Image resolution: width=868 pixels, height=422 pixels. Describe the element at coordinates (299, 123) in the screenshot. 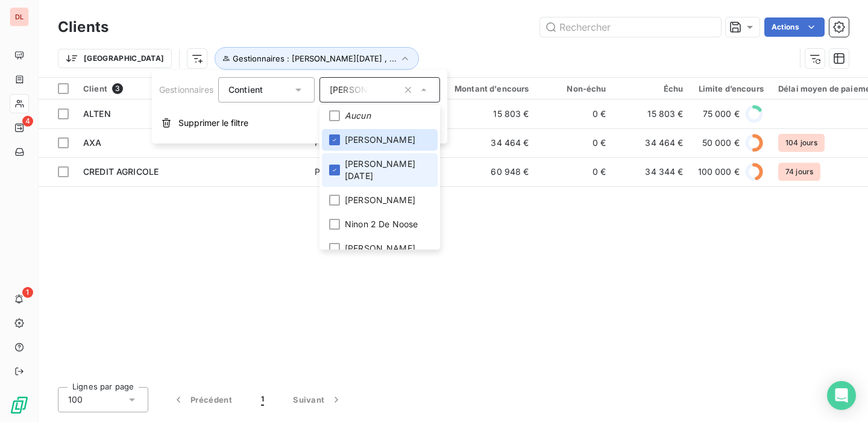

I see `button: Supprimer le filtre` at that location.